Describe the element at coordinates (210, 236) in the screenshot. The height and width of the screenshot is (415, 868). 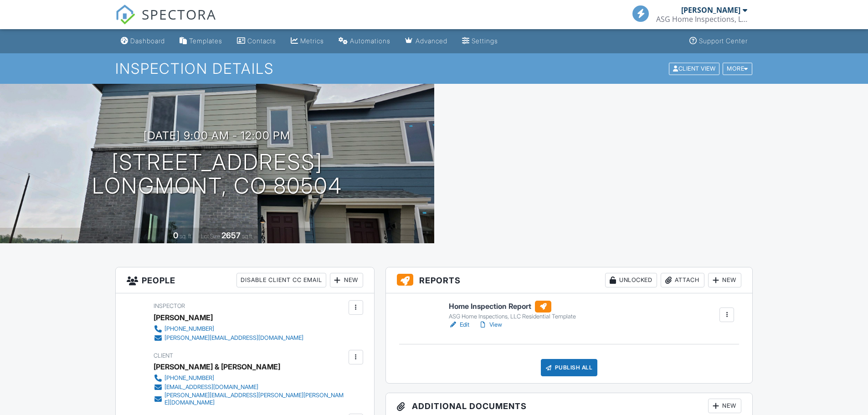
I see `span: Lot Size` at that location.